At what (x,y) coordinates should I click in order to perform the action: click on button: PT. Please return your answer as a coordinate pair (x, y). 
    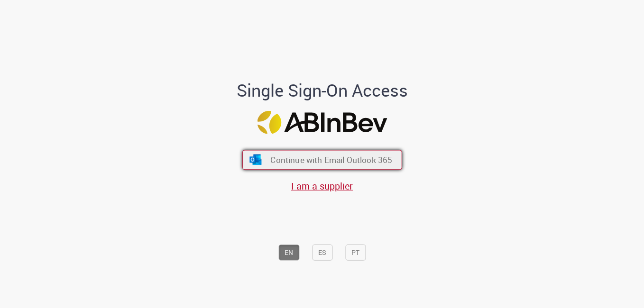
    Looking at the image, I should click on (355, 253).